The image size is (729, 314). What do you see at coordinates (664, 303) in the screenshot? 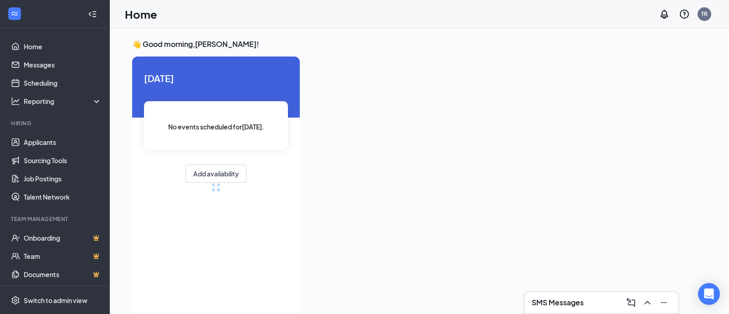
I see `button: Minimize` at bounding box center [664, 303].